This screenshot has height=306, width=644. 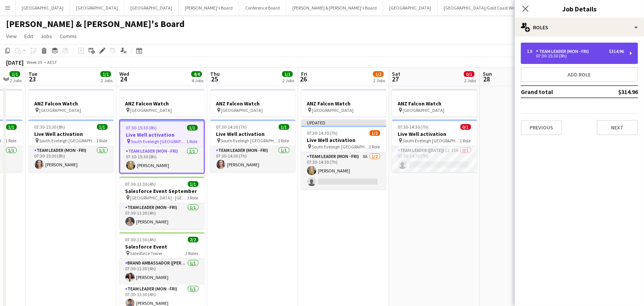 I want to click on button: Next, so click(x=617, y=127).